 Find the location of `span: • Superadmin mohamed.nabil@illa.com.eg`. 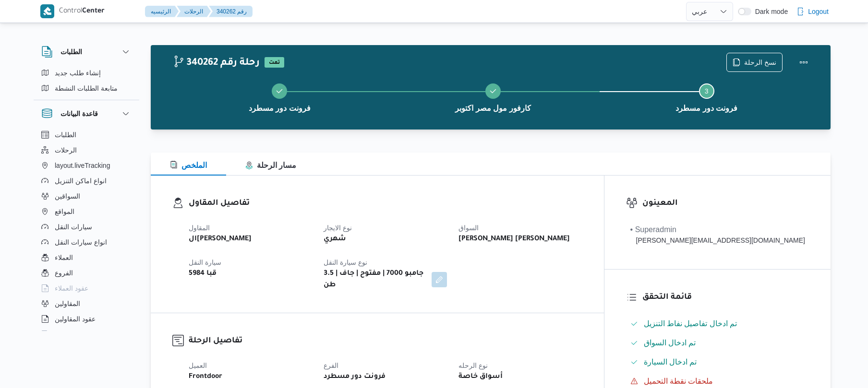

span: • Superadmin mohamed.nabil@illa.com.eg is located at coordinates (717, 235).